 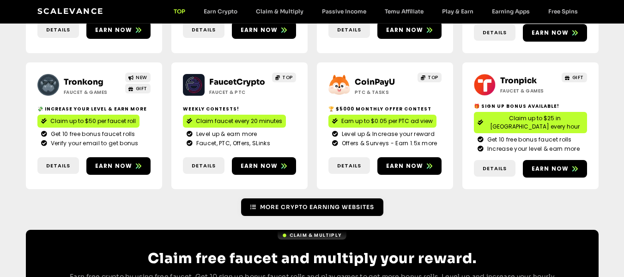 What do you see at coordinates (375, 82) in the screenshot?
I see `a: CoinPayU` at bounding box center [375, 82].